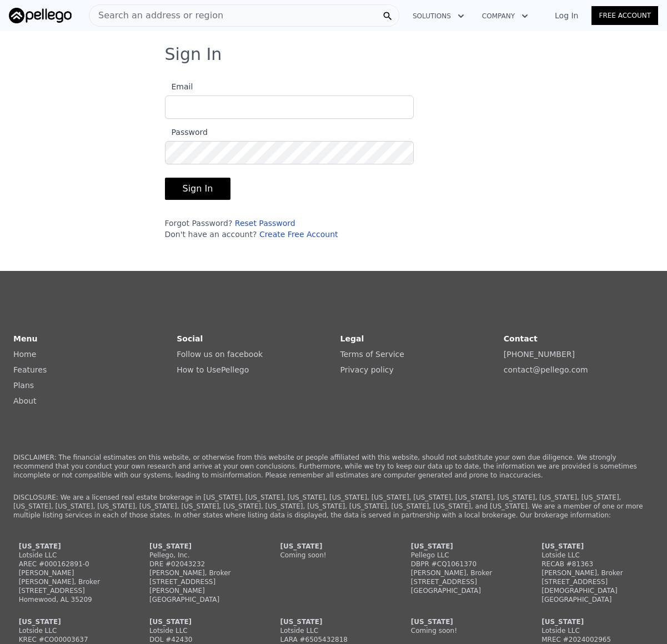 The width and height of the screenshot is (667, 644). Describe the element at coordinates (219, 354) in the screenshot. I see `a: Follow us on facebook` at that location.